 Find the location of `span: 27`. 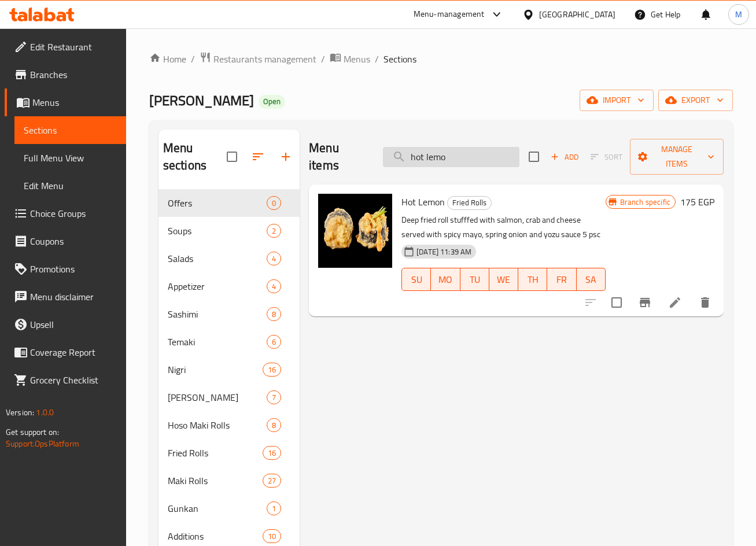

span: 27 is located at coordinates (272, 480).